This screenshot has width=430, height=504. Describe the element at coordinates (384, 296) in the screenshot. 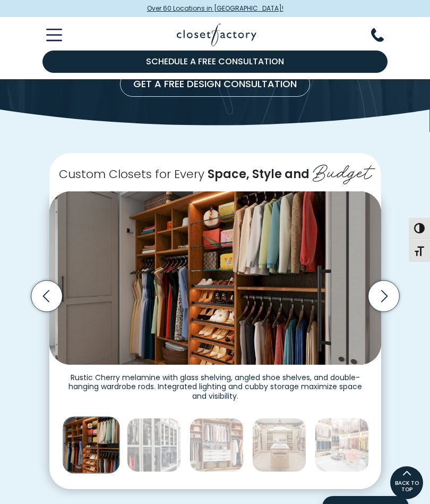

I see `button: Next slide` at that location.